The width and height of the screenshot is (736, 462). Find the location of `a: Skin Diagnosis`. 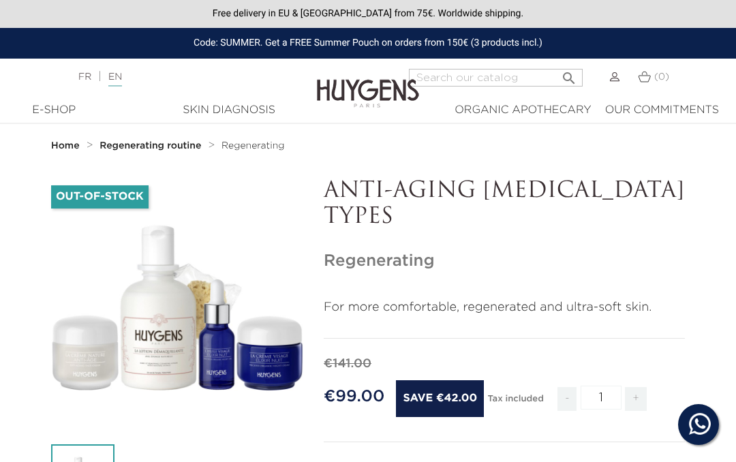

a: Skin Diagnosis is located at coordinates (228, 110).